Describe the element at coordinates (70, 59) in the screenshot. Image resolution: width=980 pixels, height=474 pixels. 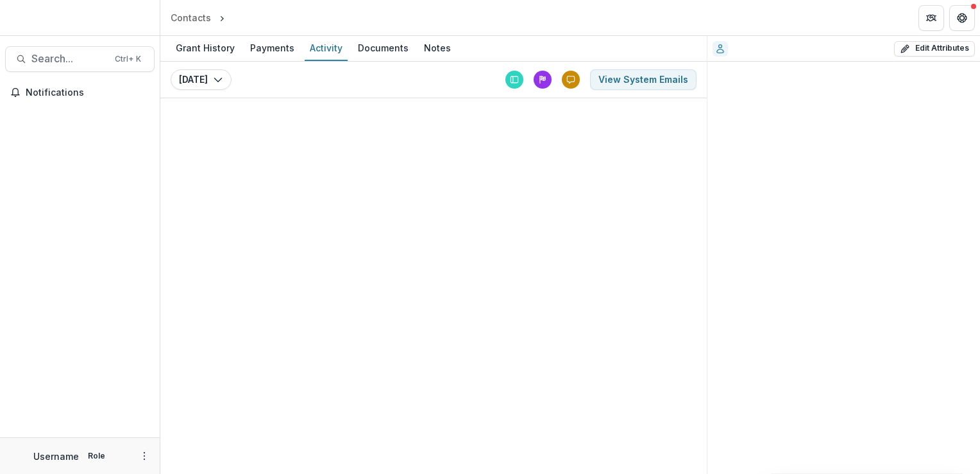
I see `span: Search...` at that location.